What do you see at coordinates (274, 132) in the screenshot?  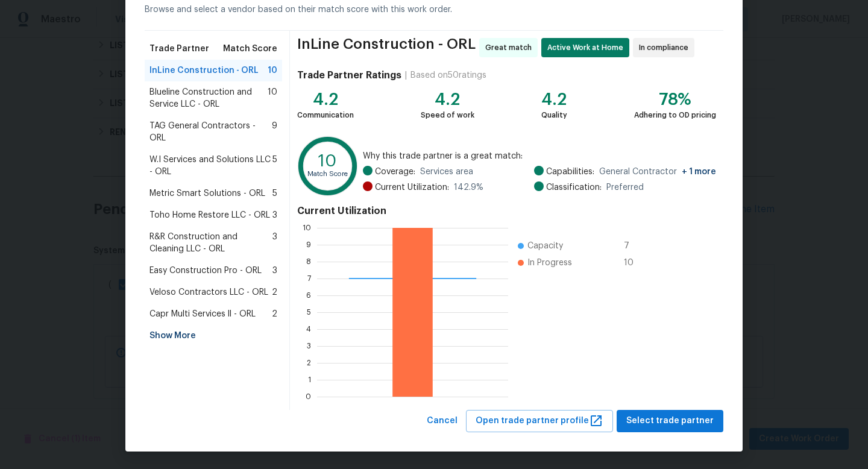 I see `span: 9` at bounding box center [274, 132].